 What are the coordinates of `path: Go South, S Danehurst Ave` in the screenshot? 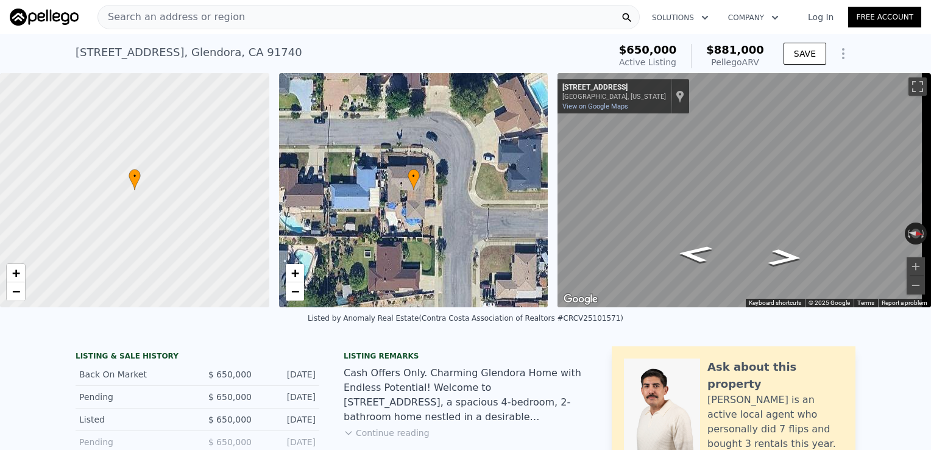 It's located at (695, 253).